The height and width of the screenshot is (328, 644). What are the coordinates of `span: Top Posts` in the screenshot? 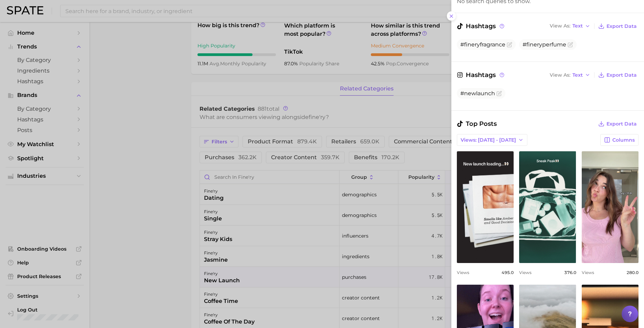 It's located at (477, 124).